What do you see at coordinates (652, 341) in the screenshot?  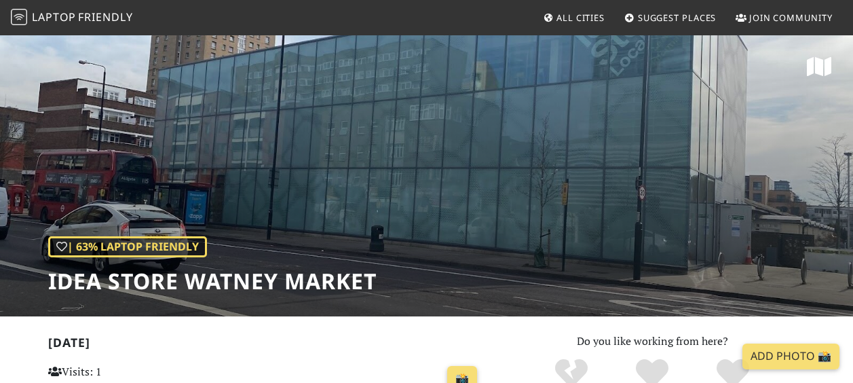 I see `p: Do you like working from here?` at bounding box center [652, 341].